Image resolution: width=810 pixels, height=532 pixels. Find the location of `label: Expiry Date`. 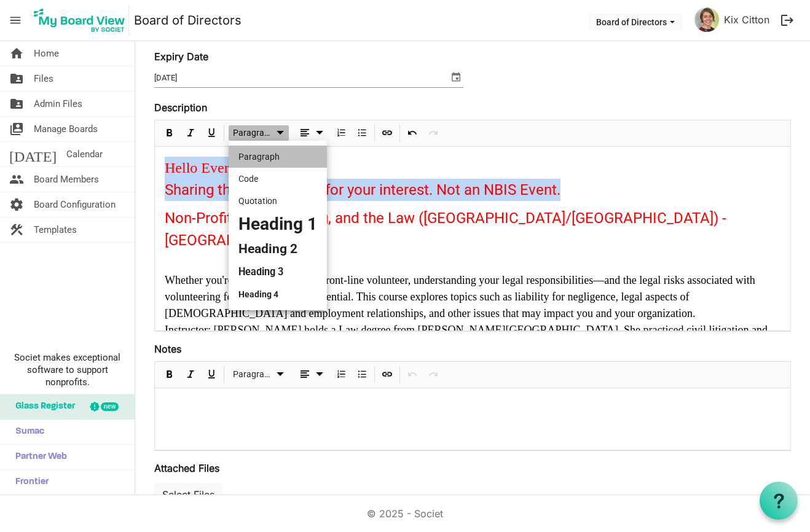

label: Expiry Date is located at coordinates (181, 56).